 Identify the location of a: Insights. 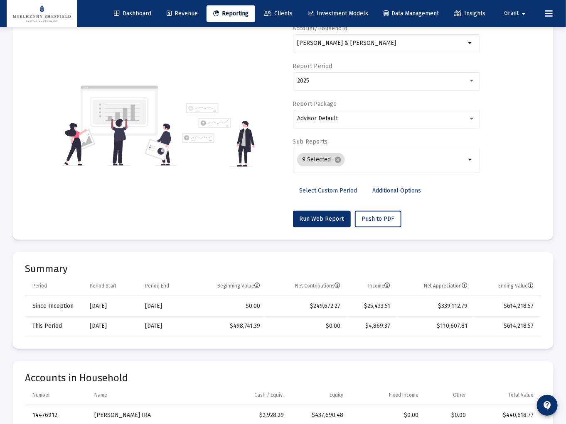
(469, 14).